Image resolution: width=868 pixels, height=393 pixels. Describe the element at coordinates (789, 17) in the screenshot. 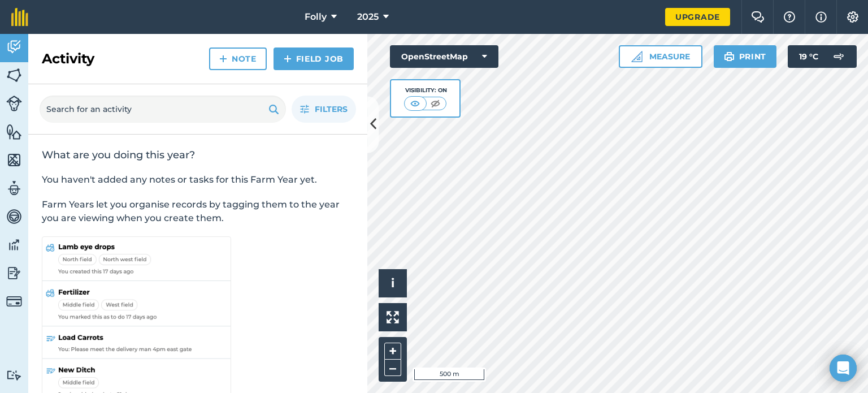

I see `img: A question mark icon` at that location.